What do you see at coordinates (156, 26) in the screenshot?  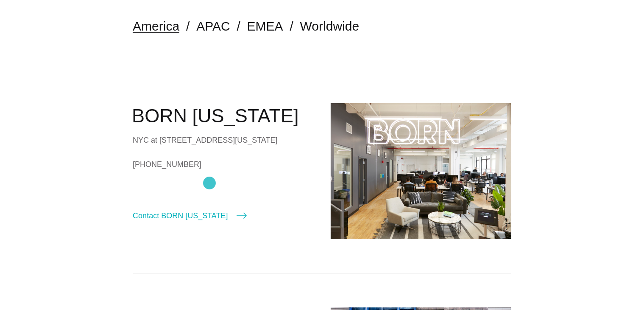 I see `a: America` at bounding box center [156, 26].